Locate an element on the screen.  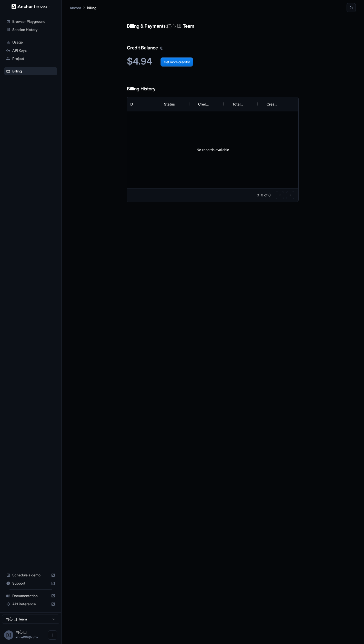
div: Project is located at coordinates (30, 59).